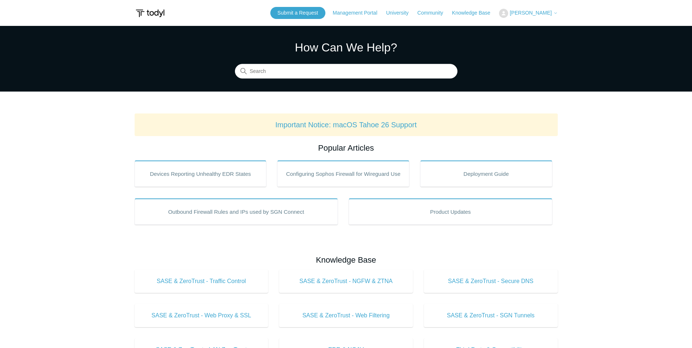  Describe the element at coordinates (236, 212) in the screenshot. I see `a: Outbound Firewall Rules and IPs used by SGN Connect` at that location.